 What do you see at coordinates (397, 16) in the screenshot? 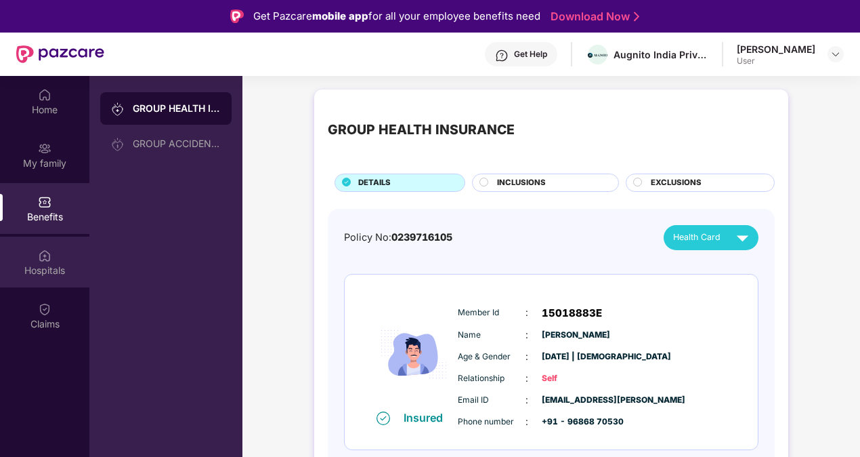
I see `div: Get Pazcare for all your employee benefits need` at bounding box center [397, 16].